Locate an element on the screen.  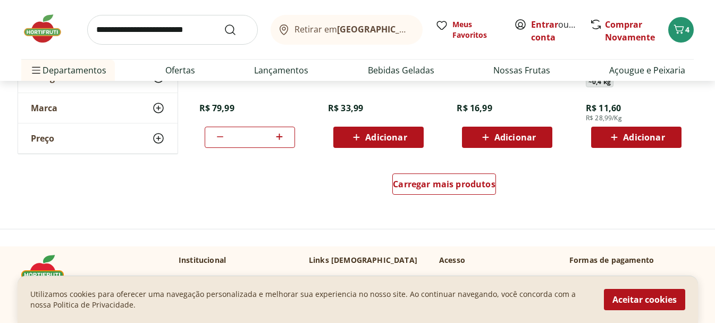
a: Meus Favoritos is located at coordinates (468, 30).